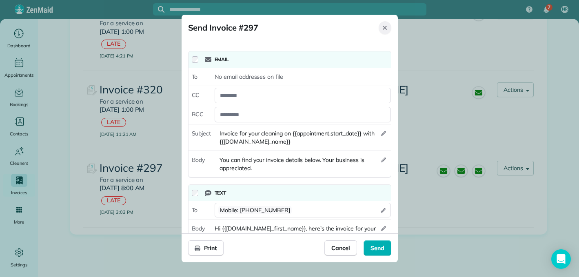  Describe the element at coordinates (249, 77) in the screenshot. I see `span: No email addresses on file` at that location.